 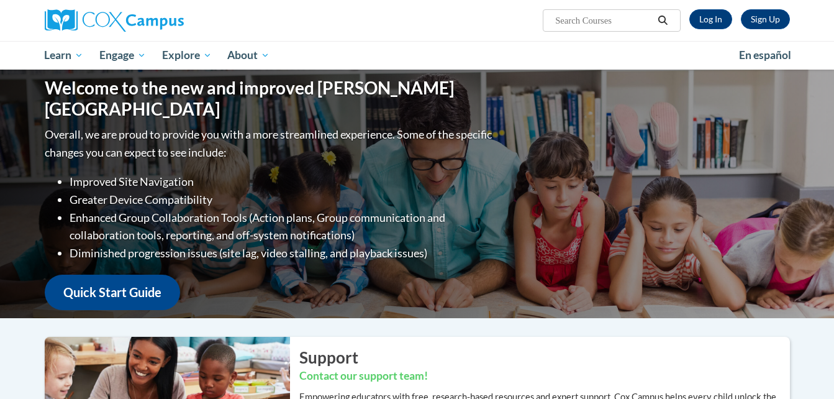 I want to click on li: Improved Site Navigation, so click(x=282, y=181).